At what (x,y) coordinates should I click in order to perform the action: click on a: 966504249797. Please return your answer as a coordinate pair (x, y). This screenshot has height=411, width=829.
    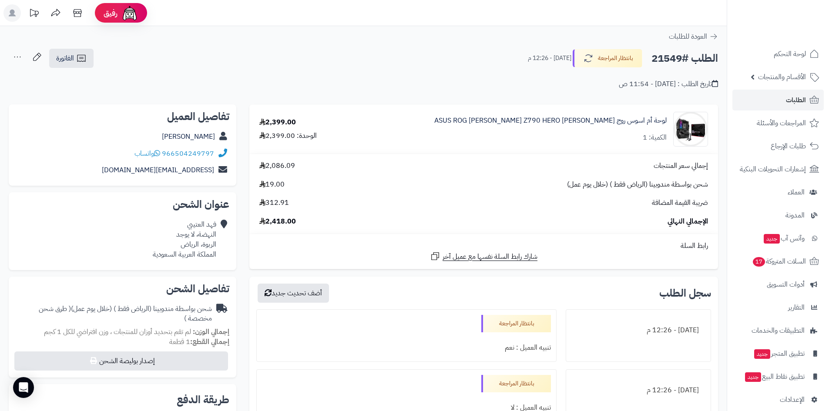
    Looking at the image, I should click on (188, 154).